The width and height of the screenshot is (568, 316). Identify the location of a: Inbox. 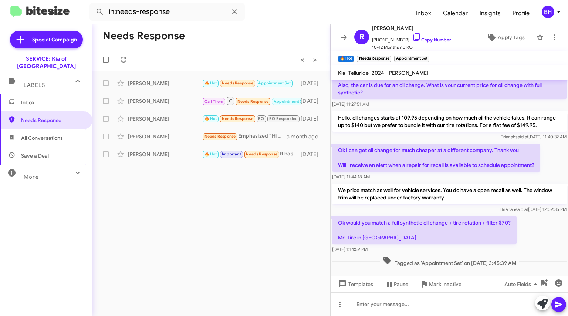
(423, 13).